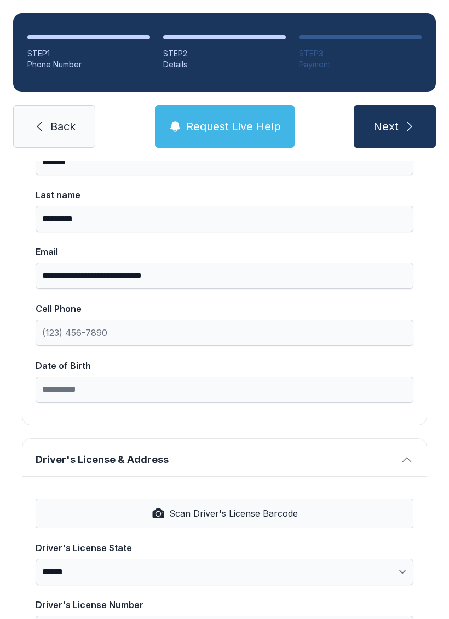  Describe the element at coordinates (224, 572) in the screenshot. I see `select: Driver's License State` at that location.